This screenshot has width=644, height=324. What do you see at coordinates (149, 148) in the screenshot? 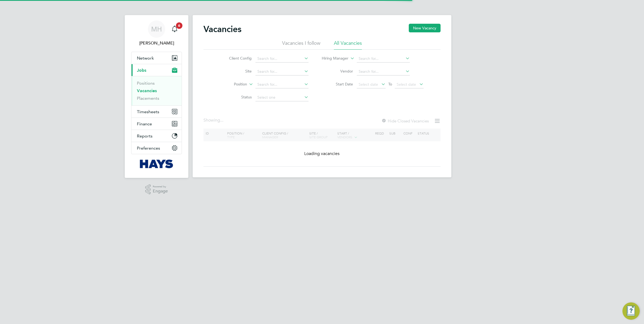
I see `span: Preferences` at bounding box center [149, 148].